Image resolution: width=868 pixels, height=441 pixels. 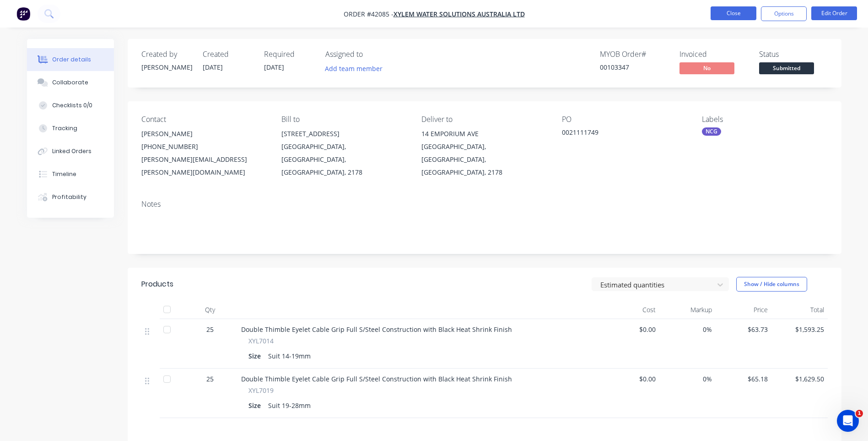 I want to click on div: Cost, so click(x=632, y=310).